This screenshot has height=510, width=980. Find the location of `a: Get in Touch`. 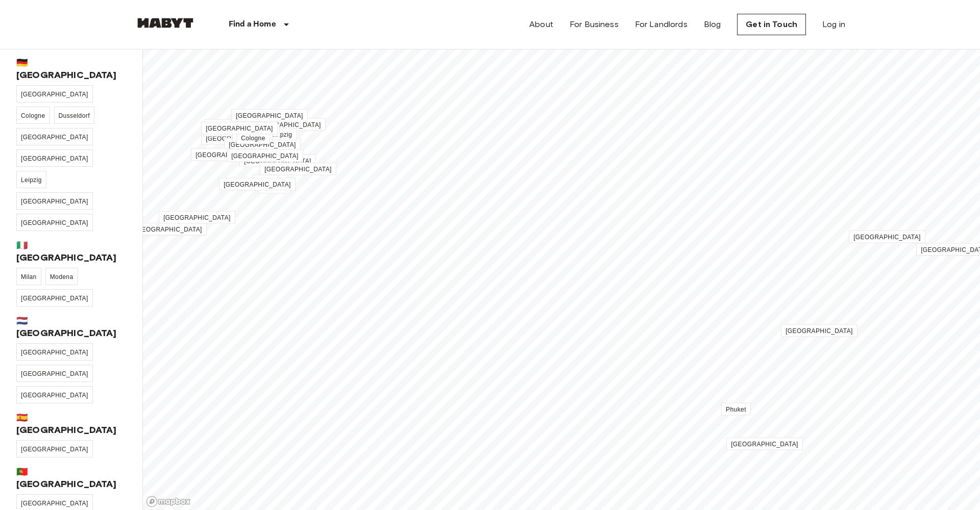

a: Get in Touch is located at coordinates (771, 25).